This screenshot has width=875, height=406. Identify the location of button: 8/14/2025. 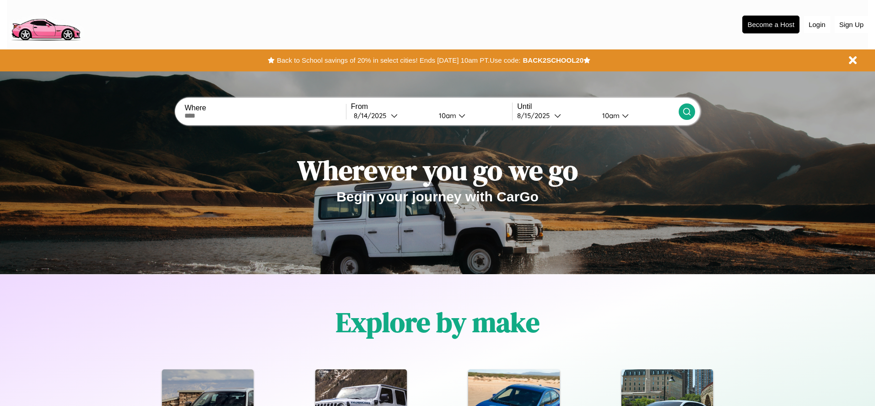
(391, 115).